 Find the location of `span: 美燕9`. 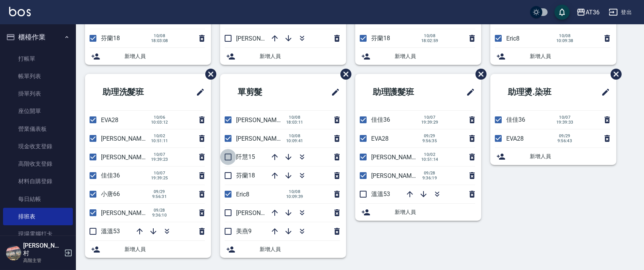

span: 美燕9 is located at coordinates (243, 231).